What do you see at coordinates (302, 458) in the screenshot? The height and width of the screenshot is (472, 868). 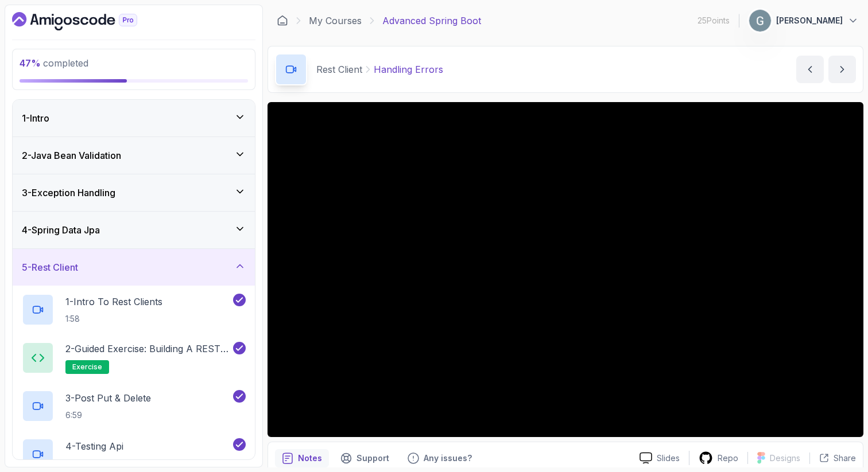 I see `button: notes button` at bounding box center [302, 458].